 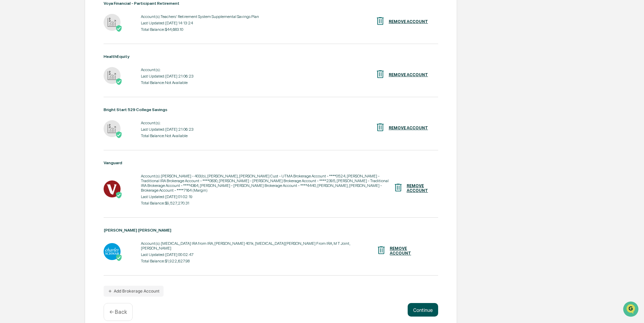 What do you see at coordinates (112, 251) in the screenshot?
I see `img: Charles Schwab - Active` at bounding box center [112, 251].